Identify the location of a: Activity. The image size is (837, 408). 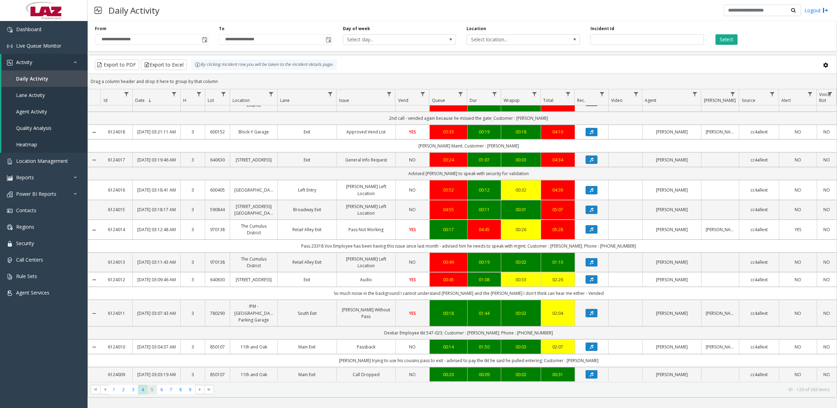
(44, 62).